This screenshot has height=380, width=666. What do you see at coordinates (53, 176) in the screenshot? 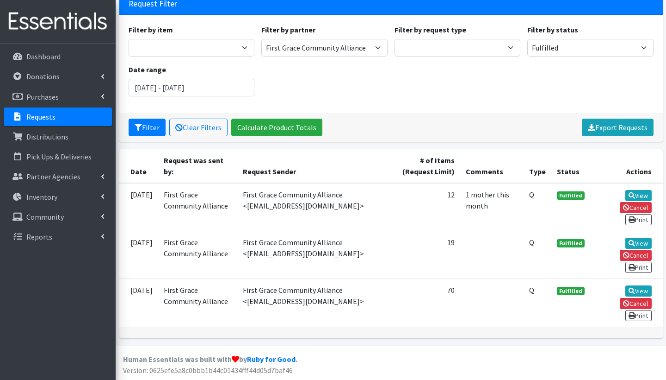
I see `p: Partner Agencies` at bounding box center [53, 176].